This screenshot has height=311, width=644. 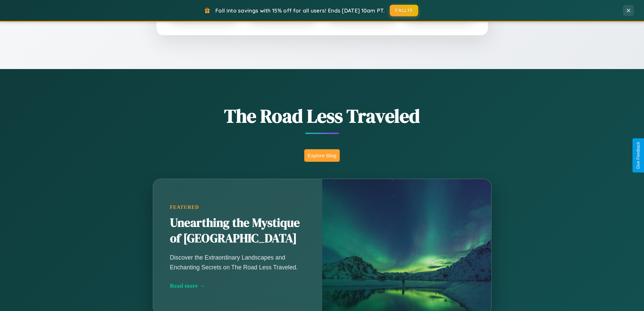 What do you see at coordinates (238, 286) in the screenshot?
I see `div: Read more →` at bounding box center [238, 286].